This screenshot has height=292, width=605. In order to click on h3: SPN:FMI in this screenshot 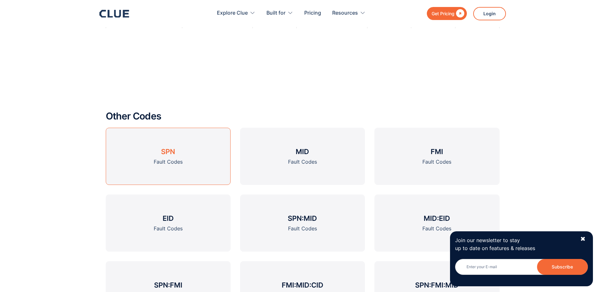, I will do `click(168, 285)`.